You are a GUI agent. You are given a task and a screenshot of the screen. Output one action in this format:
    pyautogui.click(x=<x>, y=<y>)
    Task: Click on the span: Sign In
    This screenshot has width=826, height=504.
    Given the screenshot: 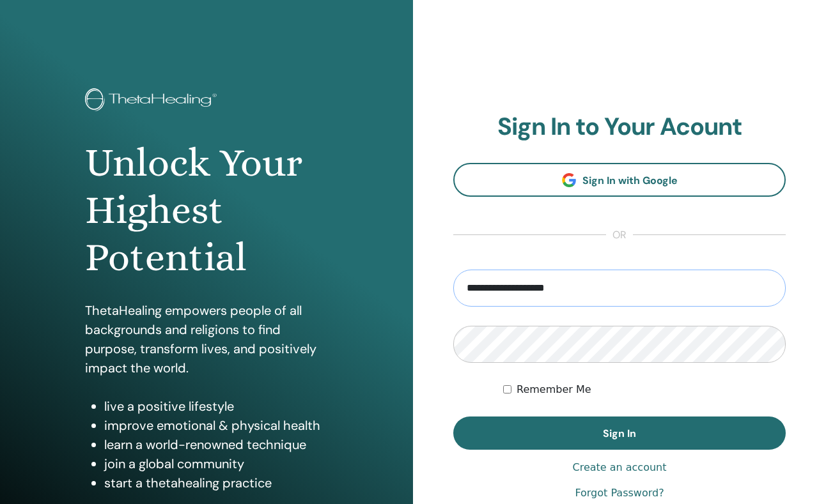 What is the action you would take?
    pyautogui.click(x=620, y=433)
    